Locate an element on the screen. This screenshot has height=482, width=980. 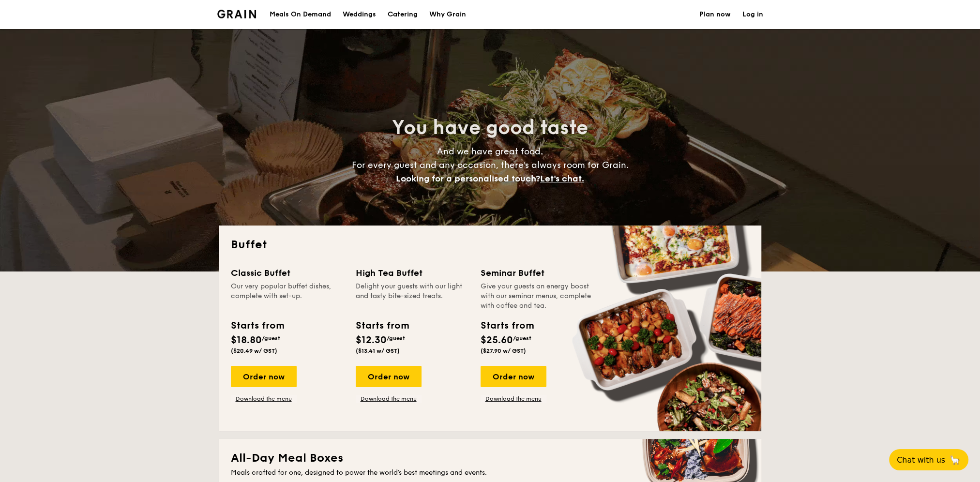
span: ($13.41 w/ GST) is located at coordinates (378, 351).